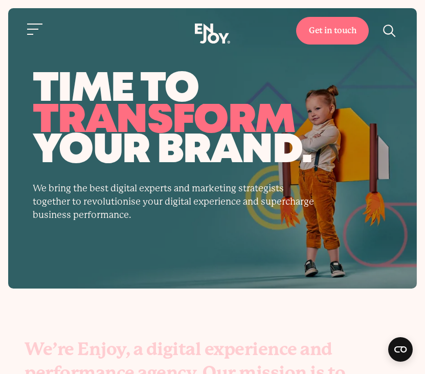 The height and width of the screenshot is (374, 425). Describe the element at coordinates (138, 349) in the screenshot. I see `div: a` at that location.